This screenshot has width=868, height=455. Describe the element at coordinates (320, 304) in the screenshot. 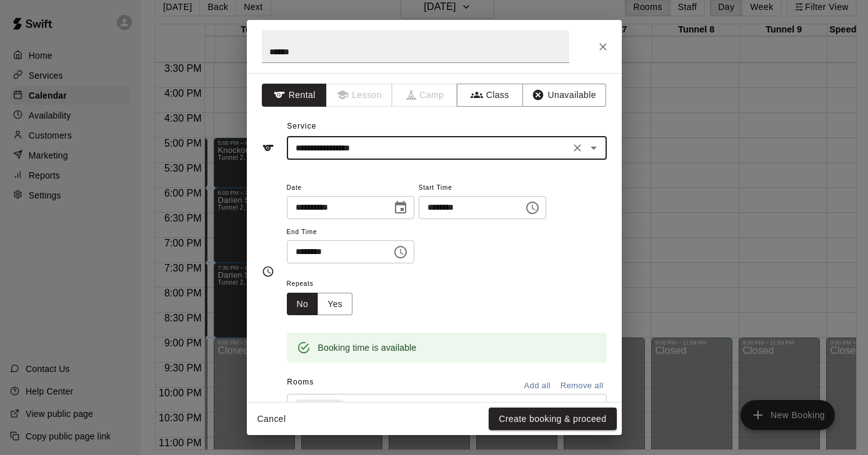

I see `div: outlined button group` at that location.